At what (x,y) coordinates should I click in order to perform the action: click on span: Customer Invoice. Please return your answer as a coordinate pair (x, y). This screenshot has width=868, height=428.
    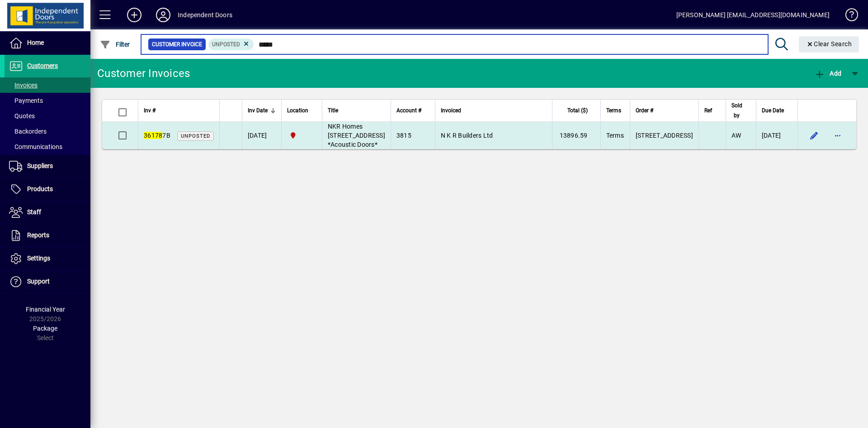
    Looking at the image, I should click on (177, 44).